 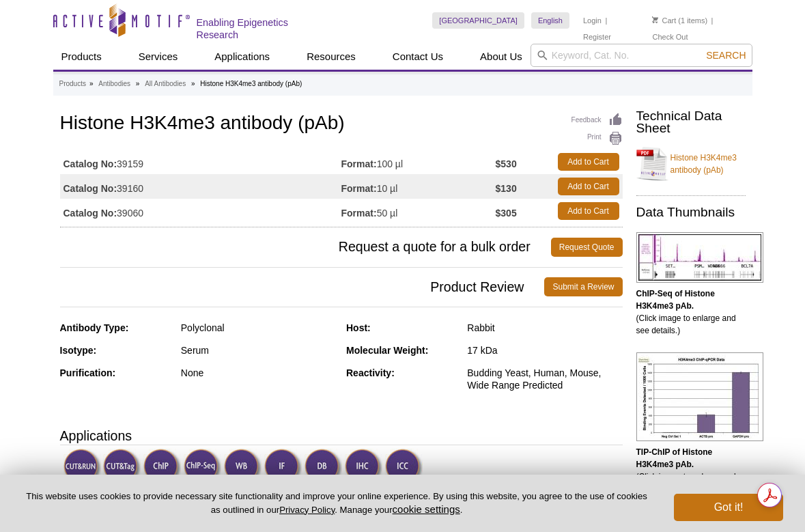 I want to click on div: Rabbit, so click(x=544, y=328).